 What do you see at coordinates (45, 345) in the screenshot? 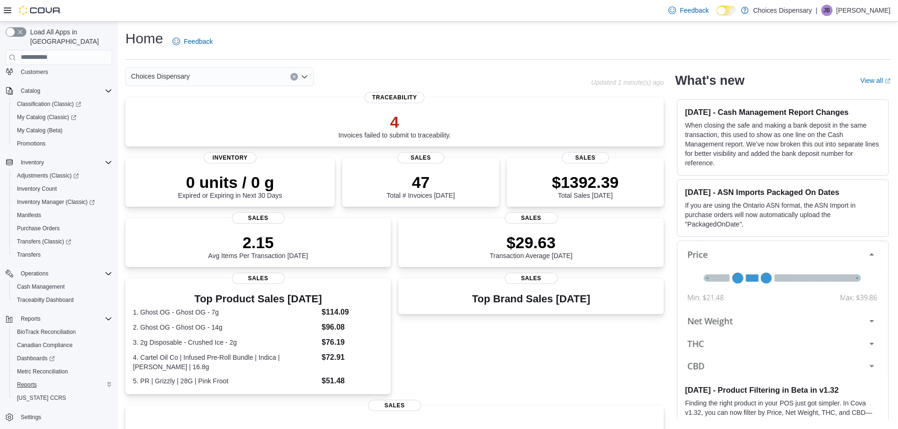
I see `a: Canadian Compliance` at bounding box center [45, 345].